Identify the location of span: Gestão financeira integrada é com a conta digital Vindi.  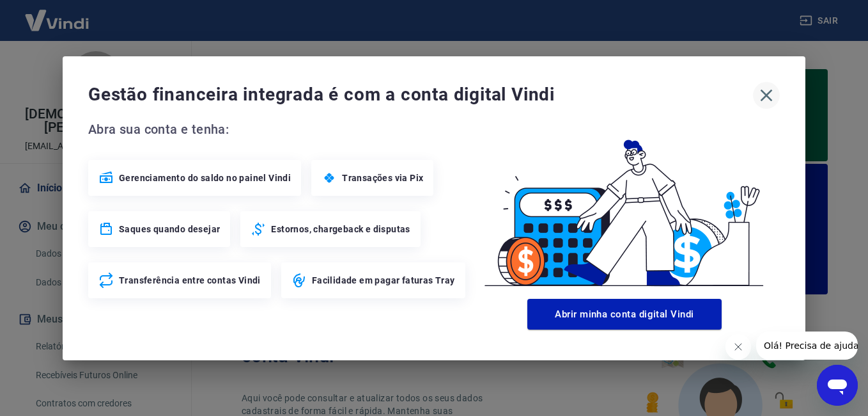
(421, 95).